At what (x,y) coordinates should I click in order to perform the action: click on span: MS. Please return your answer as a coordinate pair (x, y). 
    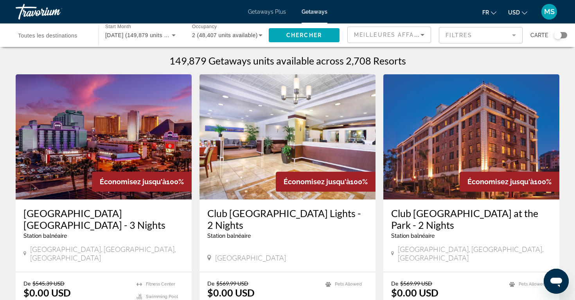
    Looking at the image, I should click on (550, 12).